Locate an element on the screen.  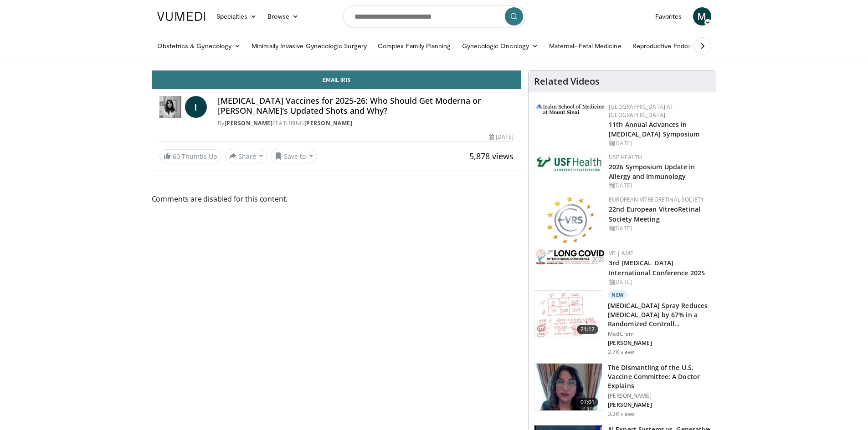
div: By FEATURING is located at coordinates (366, 124).